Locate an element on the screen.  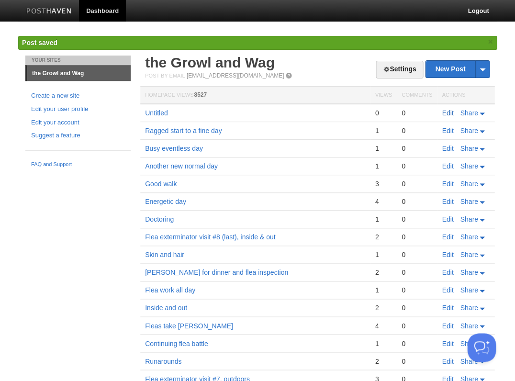
li: Your Sites is located at coordinates (78, 60).